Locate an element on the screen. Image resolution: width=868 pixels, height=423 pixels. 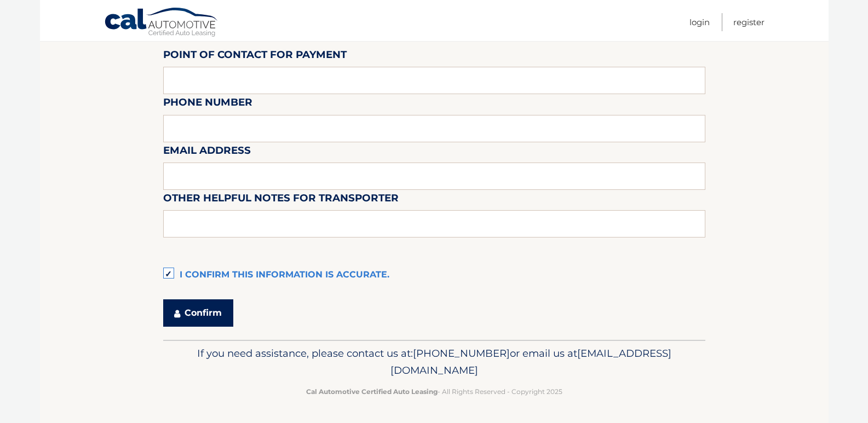
p: If you need assistance, please contact us at: or email us at is located at coordinates (434, 362).